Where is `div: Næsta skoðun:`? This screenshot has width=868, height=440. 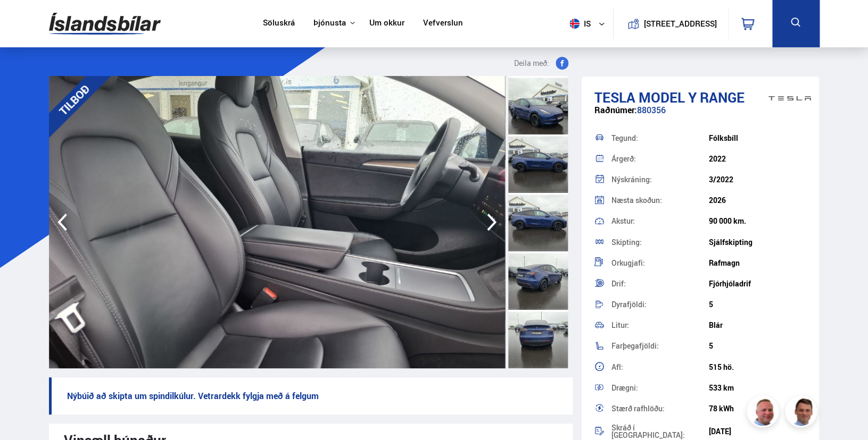
div: Næsta skoðun: is located at coordinates (660, 201).